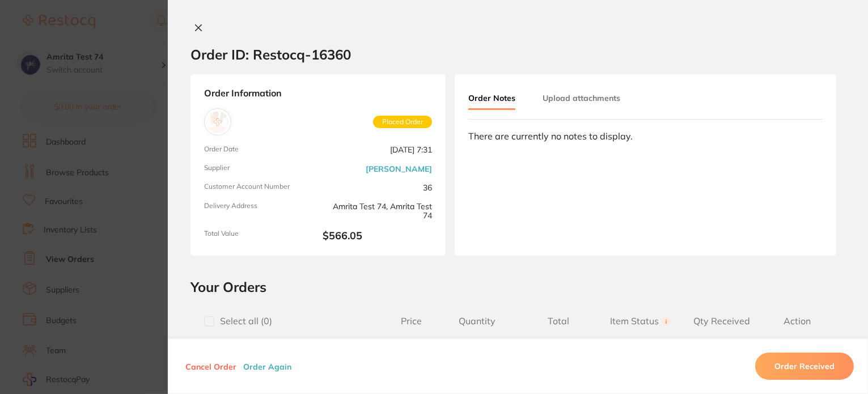 This screenshot has height=394, width=868. What do you see at coordinates (259, 187) in the screenshot?
I see `span: Customer Account Number` at bounding box center [259, 187].